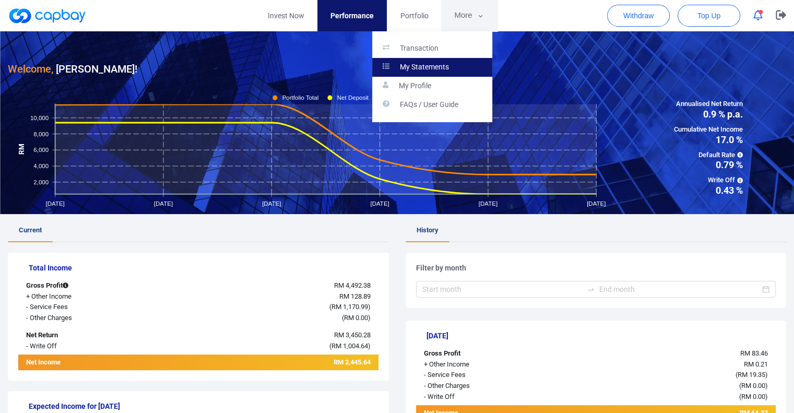  What do you see at coordinates (432, 86) in the screenshot?
I see `a: My Profile` at bounding box center [432, 86].